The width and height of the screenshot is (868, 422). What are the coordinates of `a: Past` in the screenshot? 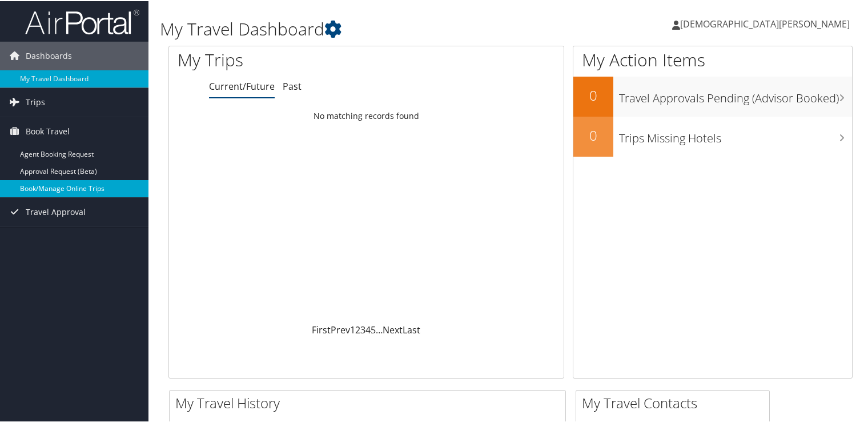 It's located at (292, 86).